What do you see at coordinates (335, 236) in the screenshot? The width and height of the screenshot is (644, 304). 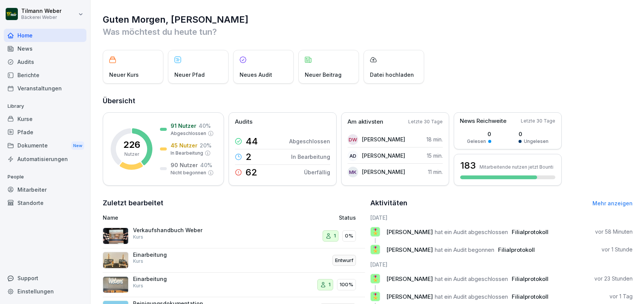 I see `p: 1` at bounding box center [335, 236].